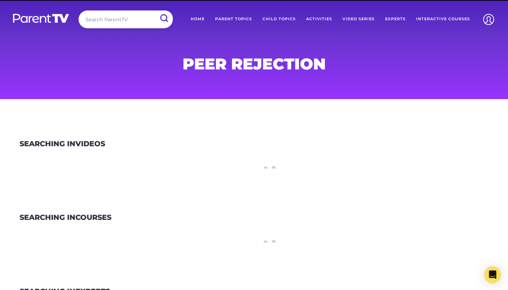 The image size is (508, 290). Describe the element at coordinates (254, 64) in the screenshot. I see `h1: peer rejection` at that location.